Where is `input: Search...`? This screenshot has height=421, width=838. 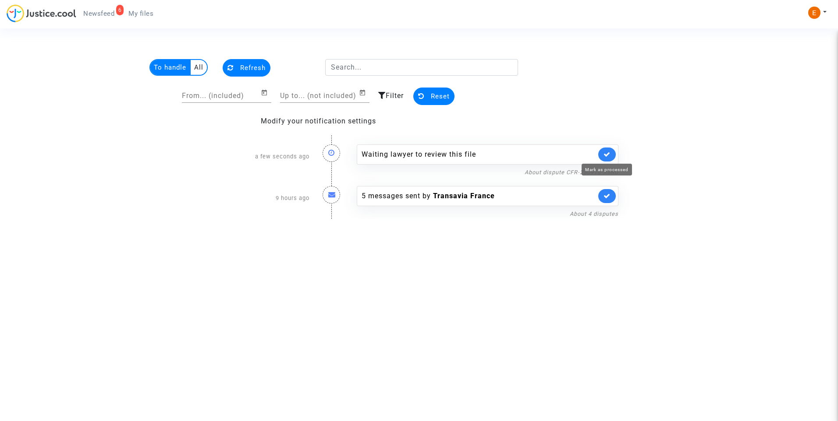
input: Search... is located at coordinates (421, 67).